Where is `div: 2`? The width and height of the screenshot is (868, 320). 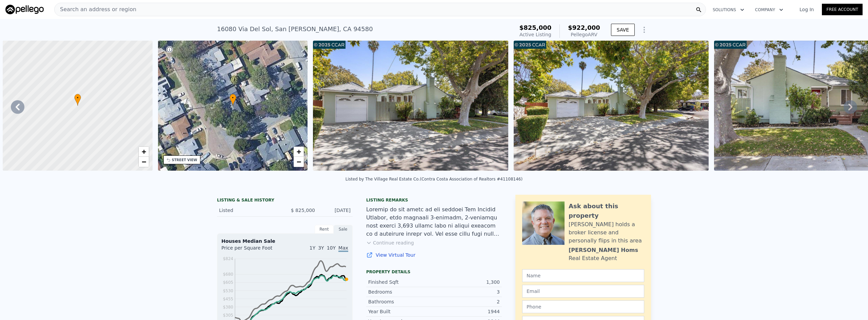
div: 2 is located at coordinates (467, 302).